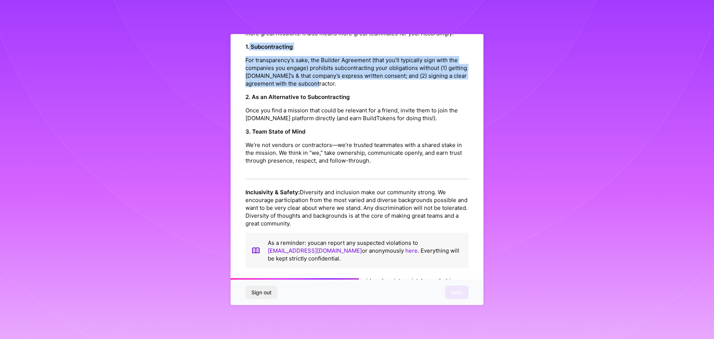 The image size is (714, 339). What do you see at coordinates (357, 72) in the screenshot?
I see `p: For transparency’s sake, the Builder Agreement (that you’ll typically sign with the companies you...` at bounding box center [357, 72].